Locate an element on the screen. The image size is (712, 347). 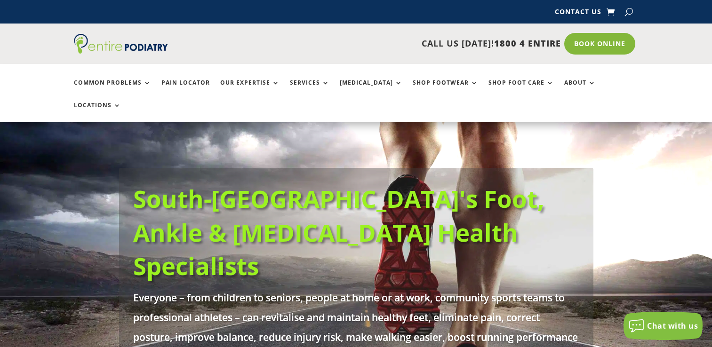
span: 1800 4 ENTIRE is located at coordinates (528, 43).